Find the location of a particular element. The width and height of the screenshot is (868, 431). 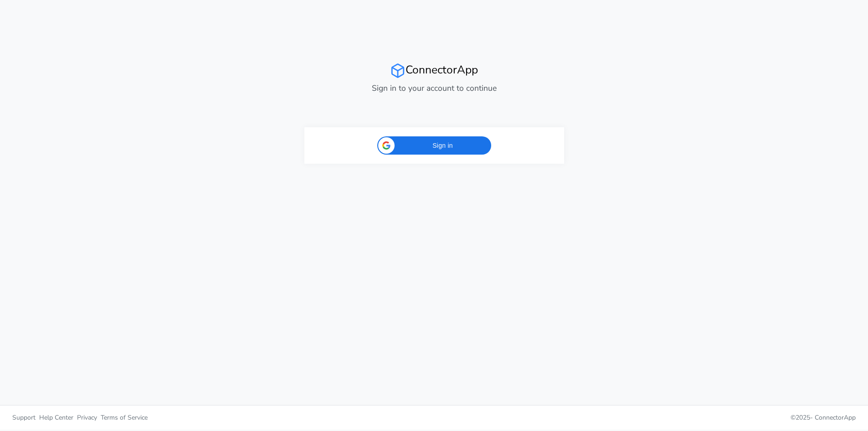

span: Privacy is located at coordinates (87, 417).